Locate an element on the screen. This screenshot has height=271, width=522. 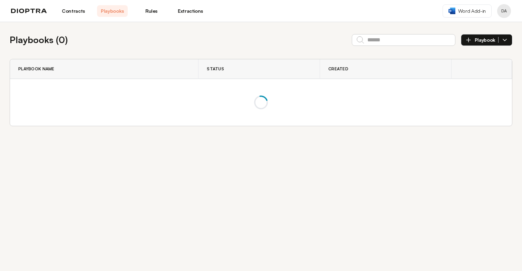
button: Playbook is located at coordinates (487, 40).